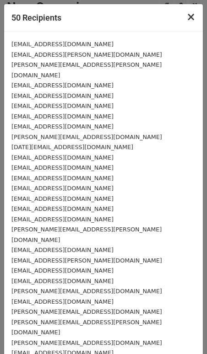 The width and height of the screenshot is (207, 354). I want to click on div: Chat Widget, so click(184, 332).